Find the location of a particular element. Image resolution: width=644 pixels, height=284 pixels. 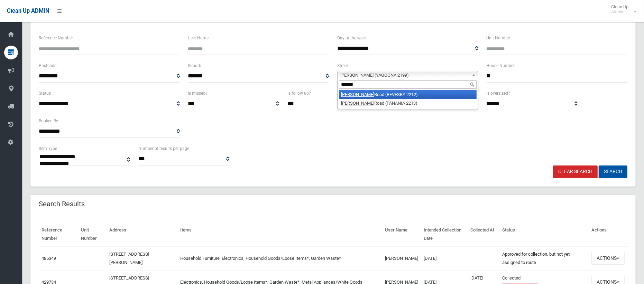

th: Reference Number is located at coordinates (59, 234).